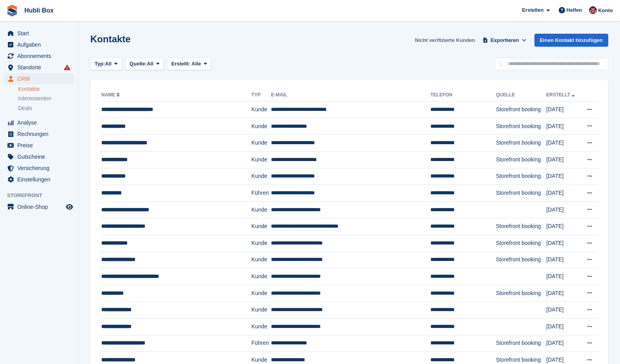 This screenshot has width=620, height=364. Describe the element at coordinates (505, 40) in the screenshot. I see `button: Exportieren` at that location.